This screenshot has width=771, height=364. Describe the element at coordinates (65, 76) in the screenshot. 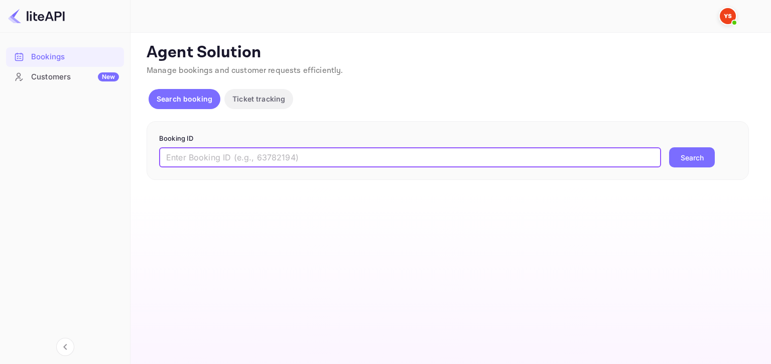

I see `a: CustomersNew` at that location.